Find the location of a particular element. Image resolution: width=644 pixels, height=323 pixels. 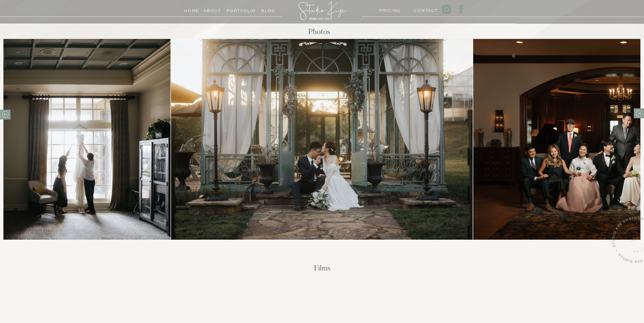

a: PRICING is located at coordinates (389, 9).